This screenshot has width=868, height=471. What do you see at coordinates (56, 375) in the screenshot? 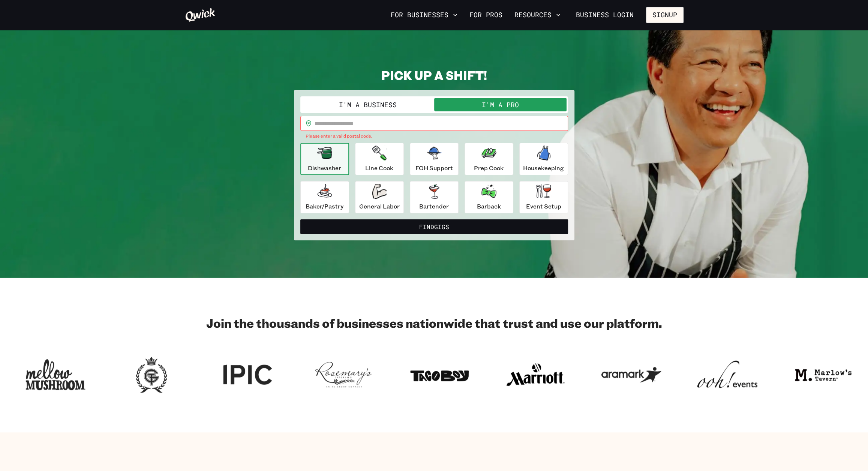
I see `img: Logo for Mellow Mushroom` at bounding box center [56, 375].